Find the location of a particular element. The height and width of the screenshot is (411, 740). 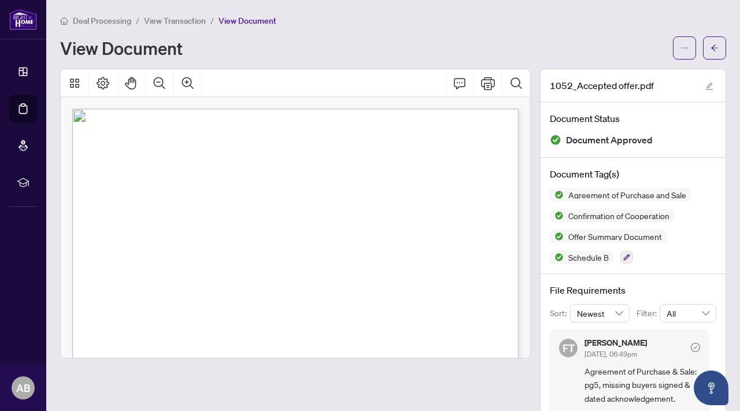

span: Deal Processing is located at coordinates (102, 21).